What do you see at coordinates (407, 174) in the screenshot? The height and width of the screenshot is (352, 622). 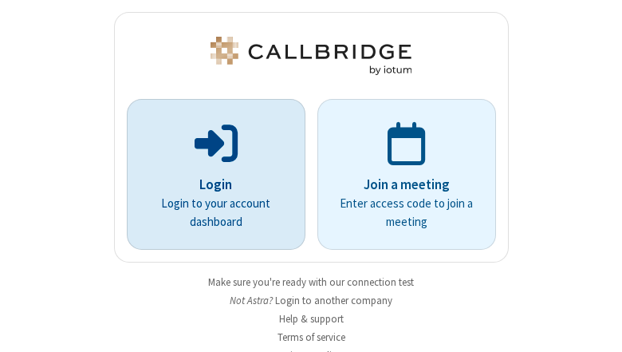 I see `a: Join a meetingEnter access code to join a meeting` at bounding box center [407, 174].